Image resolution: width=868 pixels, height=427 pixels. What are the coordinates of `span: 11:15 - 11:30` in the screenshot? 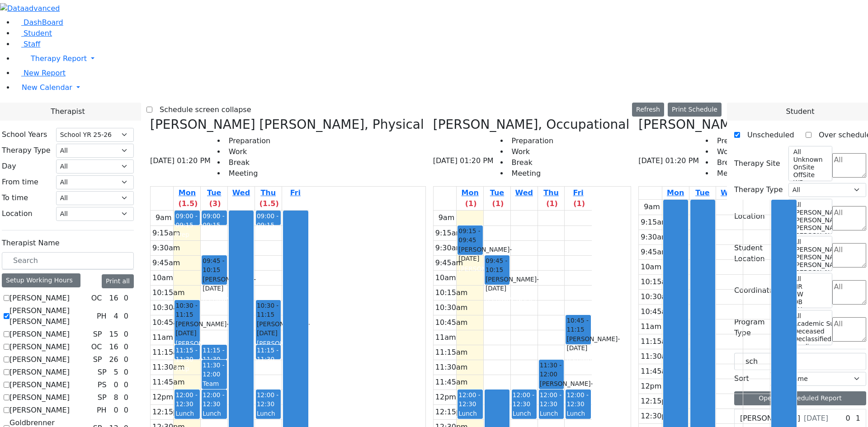 It's located at (186, 355).